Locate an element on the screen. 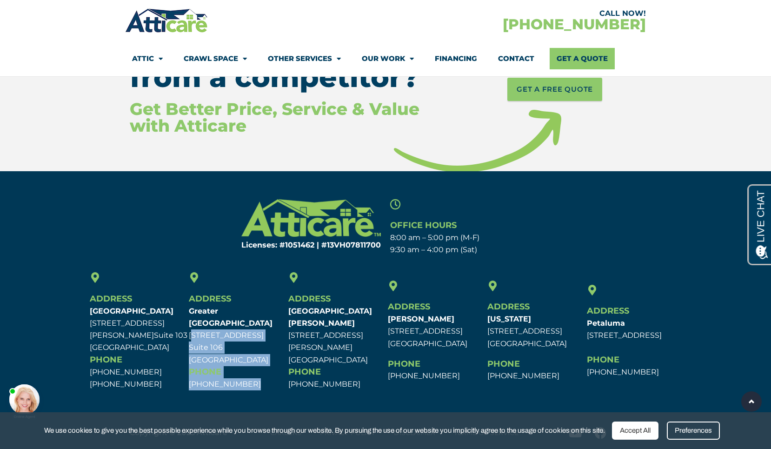 The image size is (771, 449). div: Online Agent is located at coordinates (20, 66).